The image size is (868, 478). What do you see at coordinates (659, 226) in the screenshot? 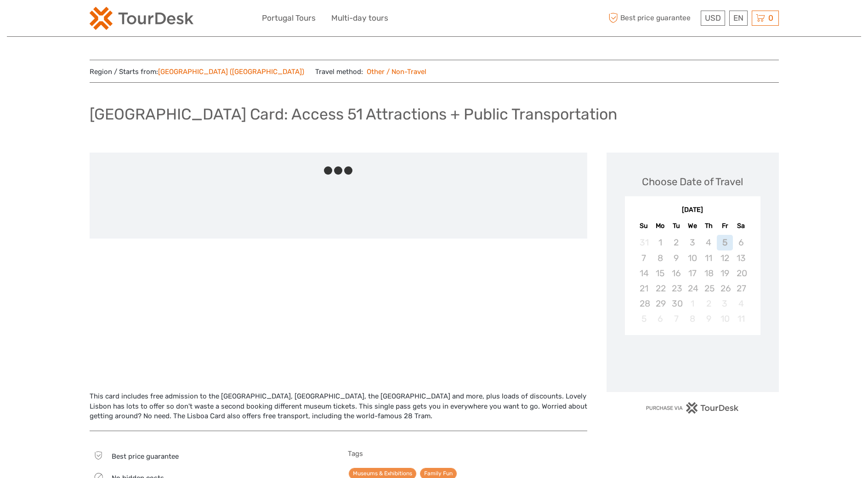
I see `div: Mo` at bounding box center [659, 226].